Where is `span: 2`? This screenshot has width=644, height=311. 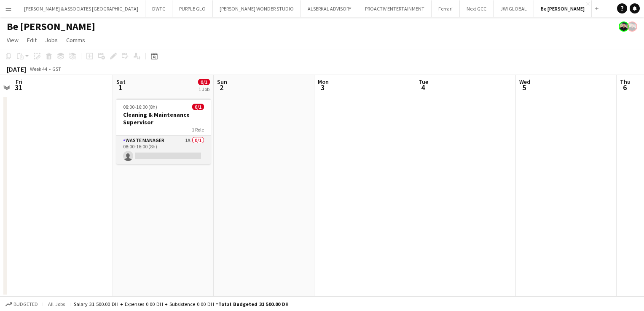 span: 2 is located at coordinates (221, 87).